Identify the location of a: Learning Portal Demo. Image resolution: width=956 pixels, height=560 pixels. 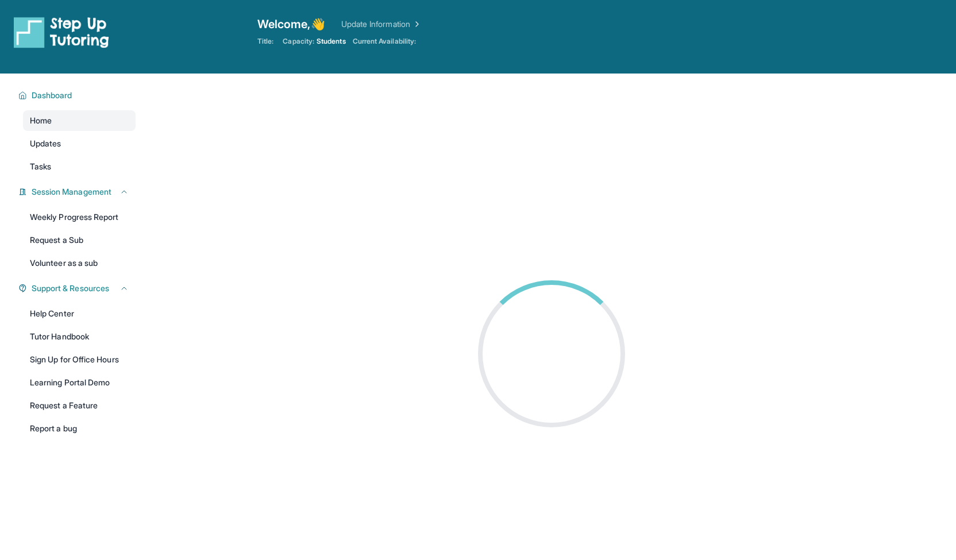
(80, 383).